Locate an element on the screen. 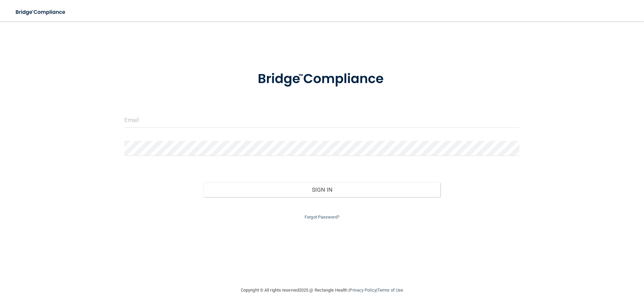 This screenshot has height=308, width=644. div: Copyright © All rights reserved 2025 @ Rectangle Health | | is located at coordinates (322, 291).